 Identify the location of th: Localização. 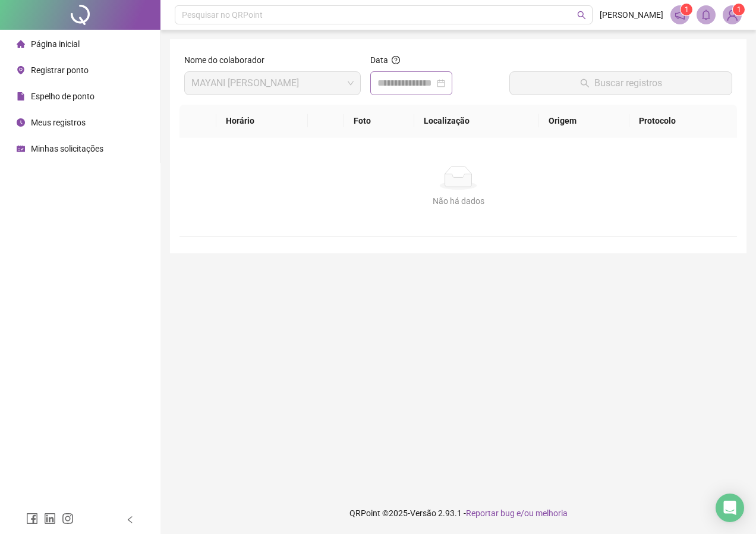
(477, 121).